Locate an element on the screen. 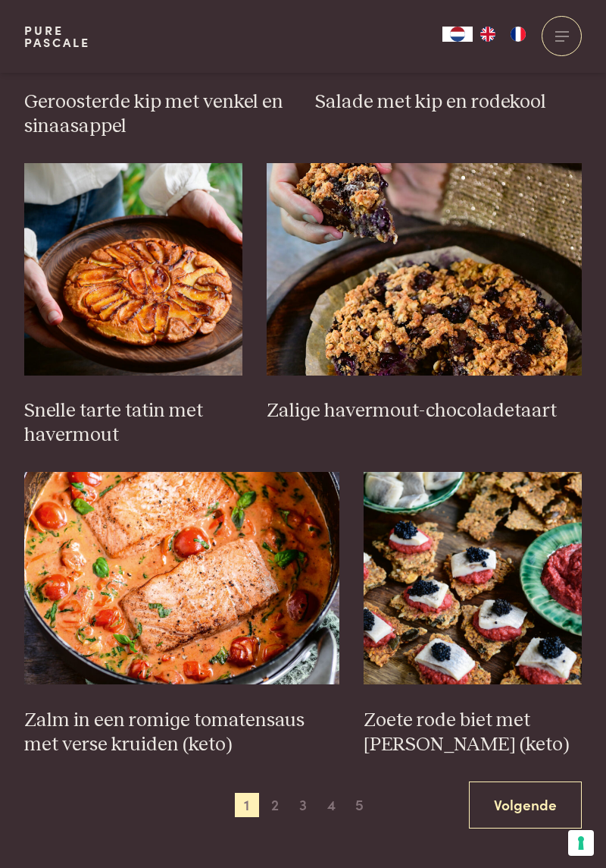 The width and height of the screenshot is (606, 868). aside: Language selected: Nederlands is located at coordinates (488, 34).